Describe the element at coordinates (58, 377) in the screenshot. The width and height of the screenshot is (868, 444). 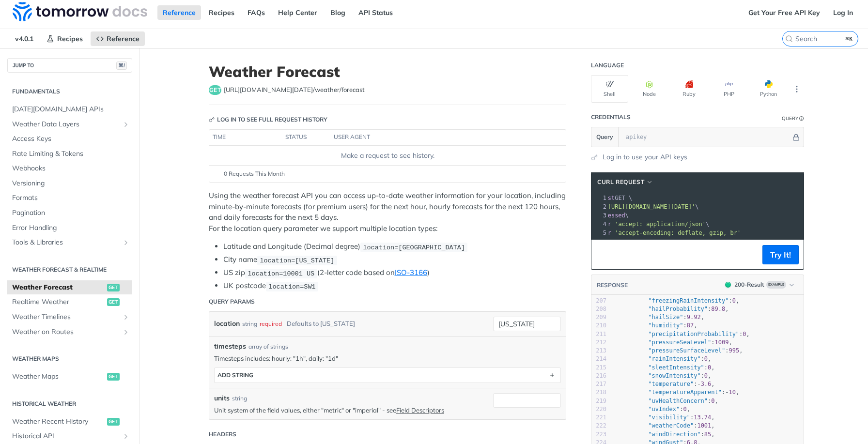
I see `span: Weather Maps` at that location.